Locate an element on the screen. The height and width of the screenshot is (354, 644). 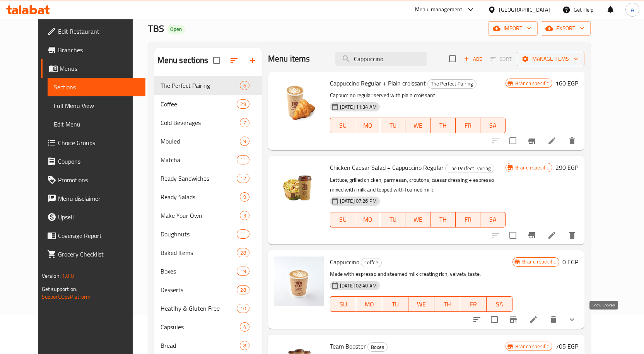
div: Desserts is located at coordinates (199, 290).